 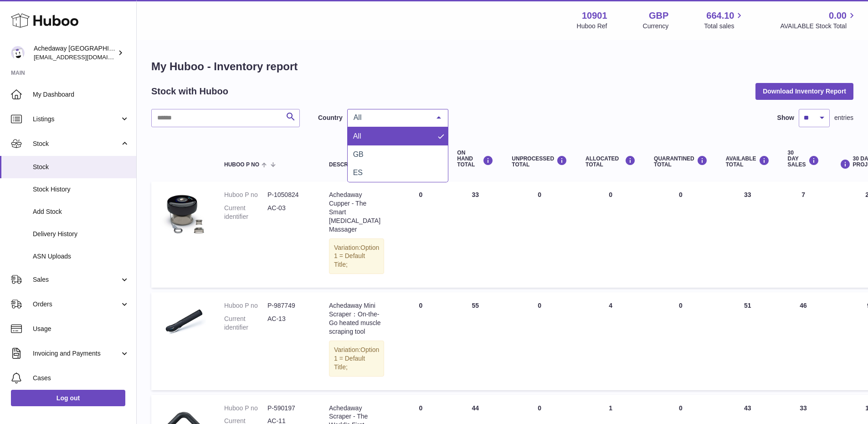 I want to click on label: Country, so click(x=330, y=117).